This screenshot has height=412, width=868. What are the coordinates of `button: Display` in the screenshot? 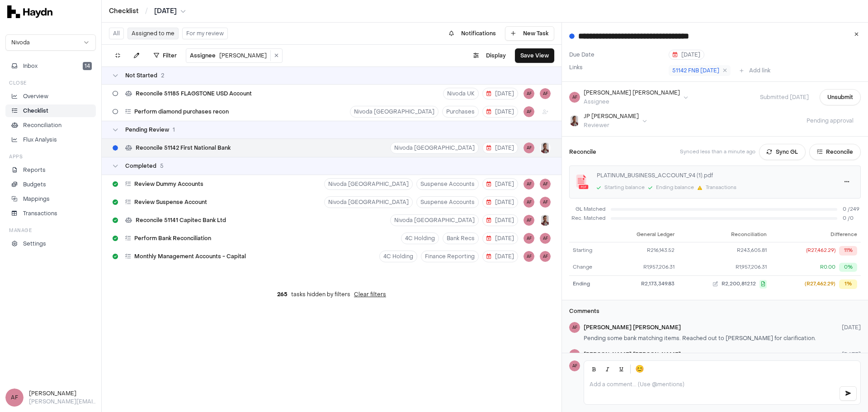 It's located at (489, 56).